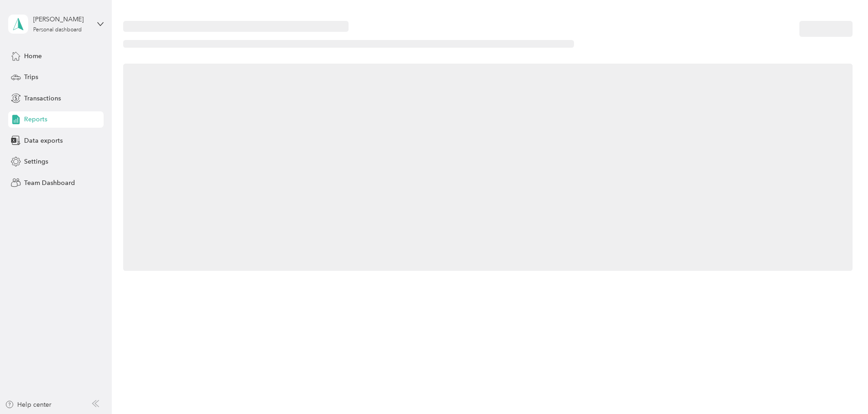 This screenshot has width=868, height=414. What do you see at coordinates (42, 98) in the screenshot?
I see `span: Transactions` at bounding box center [42, 98].